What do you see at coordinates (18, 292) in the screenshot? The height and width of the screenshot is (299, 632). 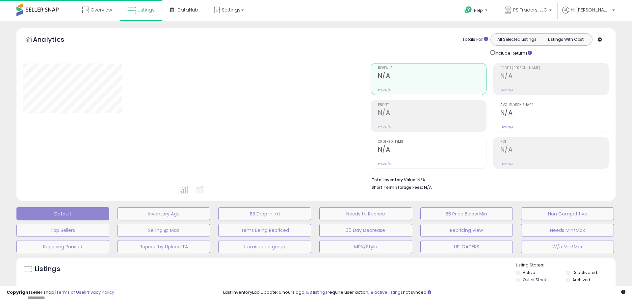 I see `strong: Copyright` at bounding box center [18, 292].